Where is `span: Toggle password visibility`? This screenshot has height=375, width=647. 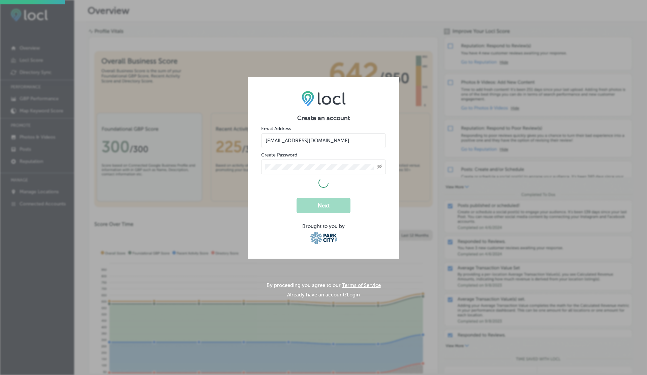
span: Toggle password visibility is located at coordinates (379, 167).